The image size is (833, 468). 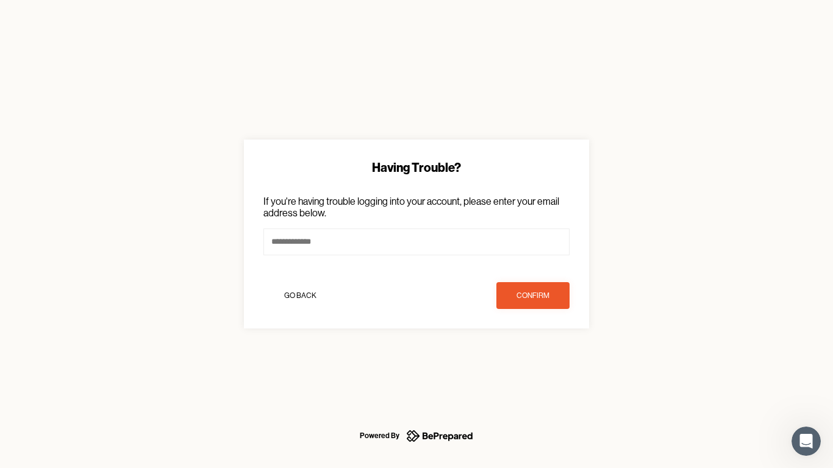 What do you see at coordinates (533, 296) in the screenshot?
I see `div: confirm` at bounding box center [533, 296].